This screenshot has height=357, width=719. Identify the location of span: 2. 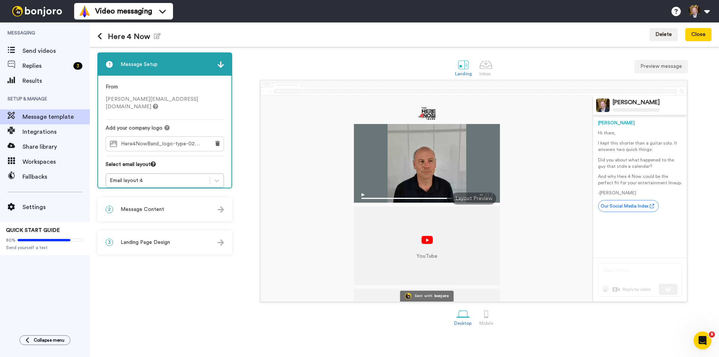
(109, 209).